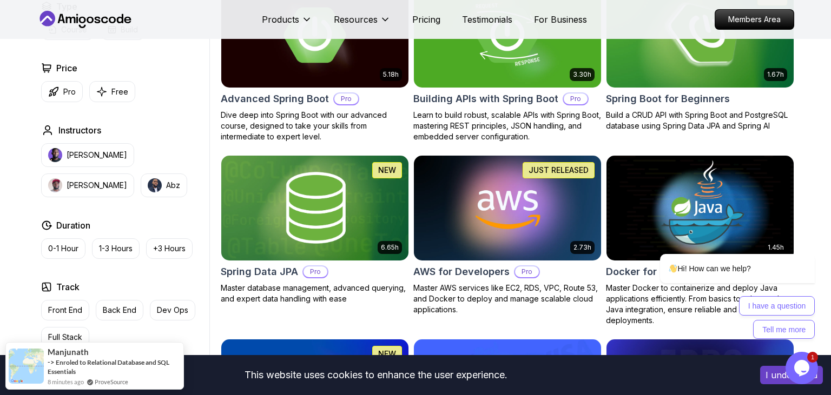 The width and height of the screenshot is (831, 395). What do you see at coordinates (668, 99) in the screenshot?
I see `h2: Spring Boot for Beginners` at bounding box center [668, 99].